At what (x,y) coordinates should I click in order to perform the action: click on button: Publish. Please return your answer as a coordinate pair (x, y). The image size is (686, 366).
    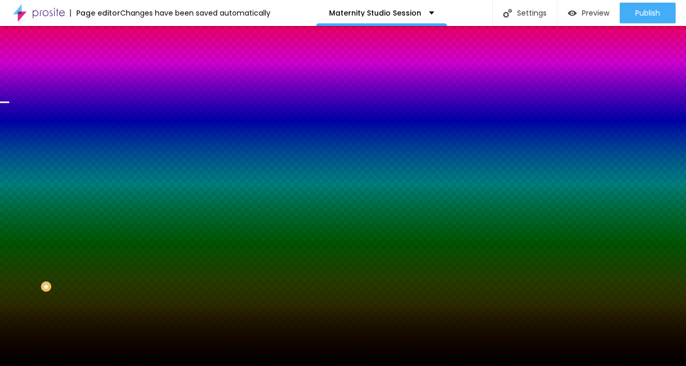
    Looking at the image, I should click on (648, 13).